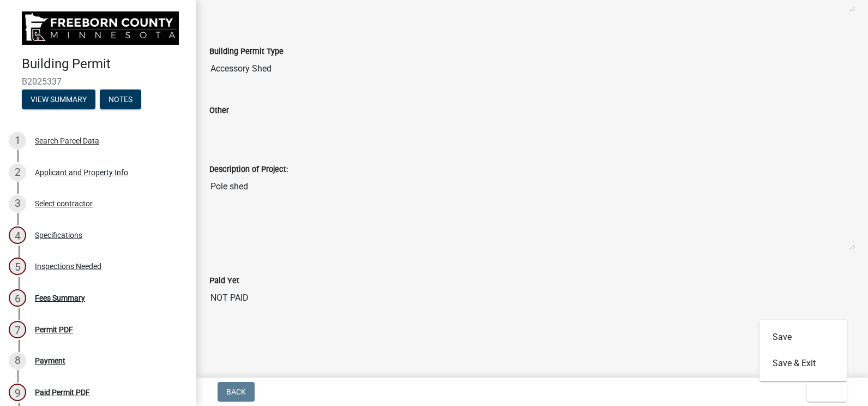 Image resolution: width=868 pixels, height=406 pixels. Describe the element at coordinates (120, 99) in the screenshot. I see `wm-modal-confirm: Notes` at that location.